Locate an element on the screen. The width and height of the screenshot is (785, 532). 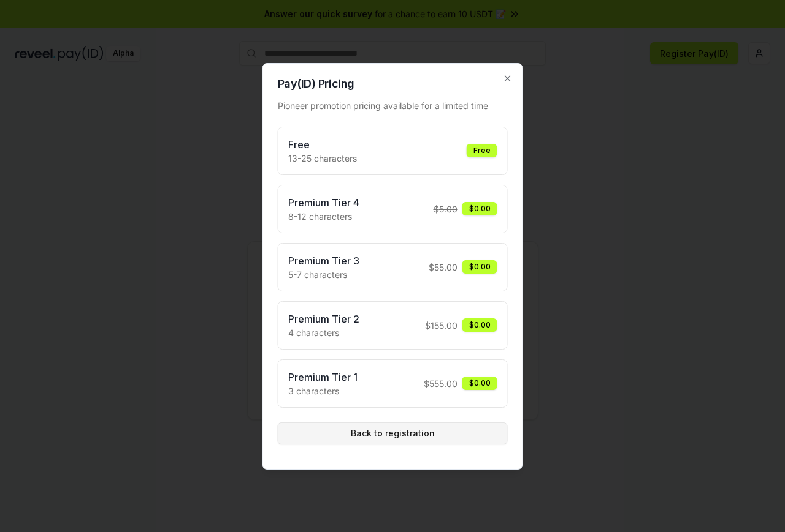
h3: Free is located at coordinates (322, 145).